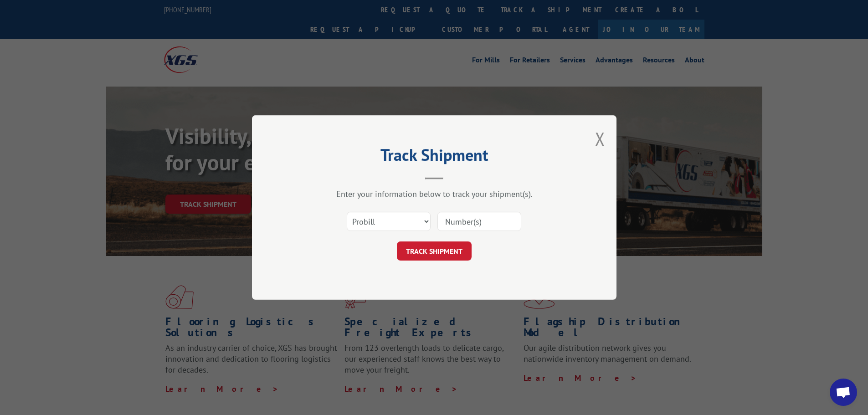 The width and height of the screenshot is (868, 415). What do you see at coordinates (435, 251) in the screenshot?
I see `button: TRACK SHIPMENT` at bounding box center [435, 251].